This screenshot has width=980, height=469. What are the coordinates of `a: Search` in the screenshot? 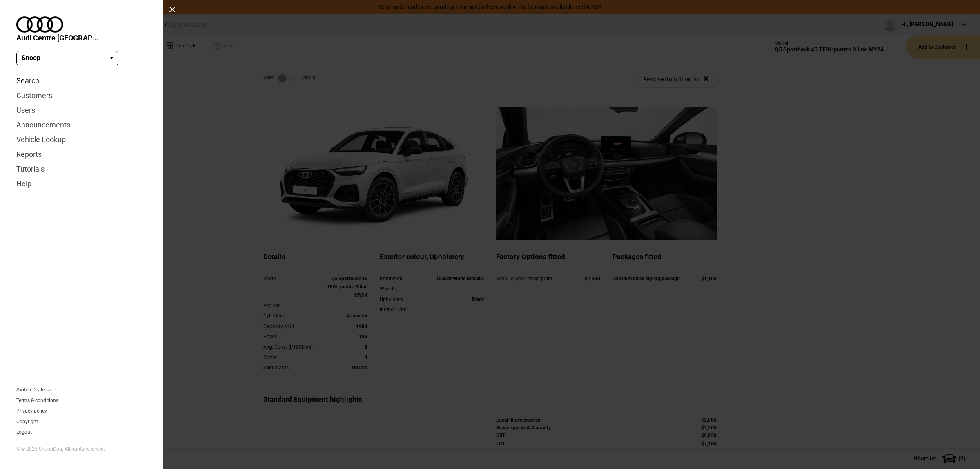 It's located at (82, 81).